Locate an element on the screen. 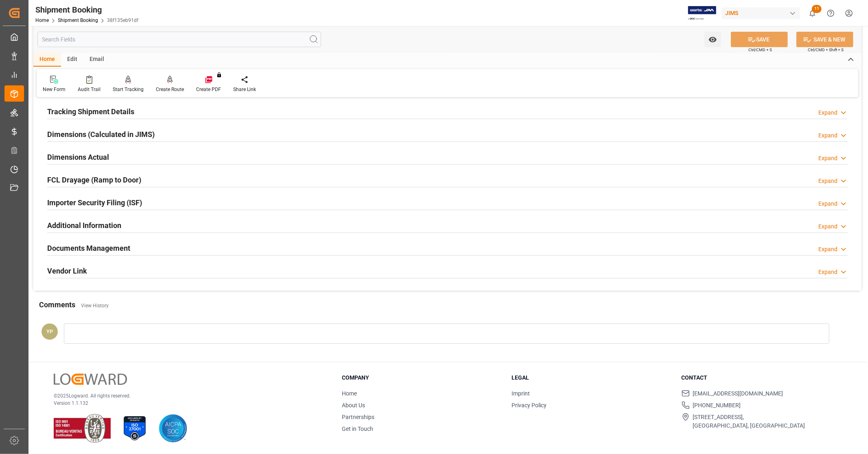 The width and height of the screenshot is (868, 454). h3: Contact is located at coordinates (762, 378).